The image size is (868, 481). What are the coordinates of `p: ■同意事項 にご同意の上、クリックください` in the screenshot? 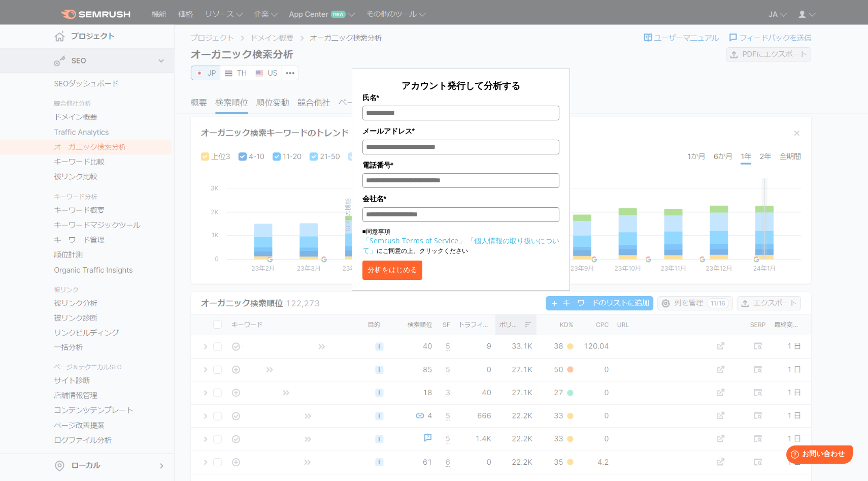 It's located at (461, 241).